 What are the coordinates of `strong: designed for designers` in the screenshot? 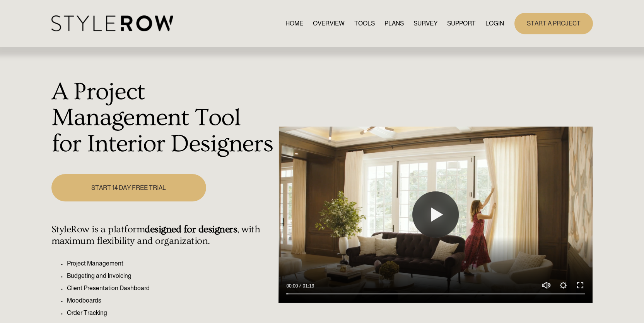 It's located at (191, 229).